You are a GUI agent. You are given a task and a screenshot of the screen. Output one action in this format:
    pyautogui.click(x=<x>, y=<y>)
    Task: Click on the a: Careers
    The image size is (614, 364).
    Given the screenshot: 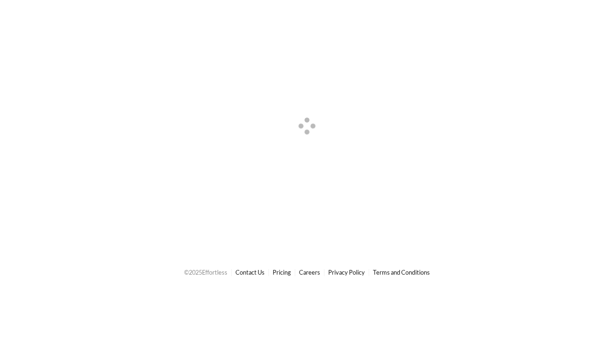 What is the action you would take?
    pyautogui.click(x=310, y=272)
    